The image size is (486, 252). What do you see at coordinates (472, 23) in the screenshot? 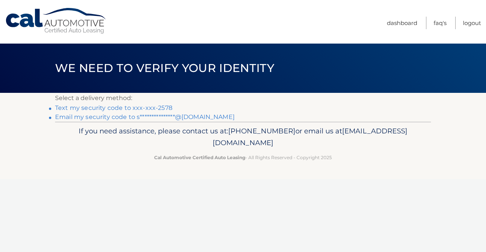
I see `a: Logout` at bounding box center [472, 23].